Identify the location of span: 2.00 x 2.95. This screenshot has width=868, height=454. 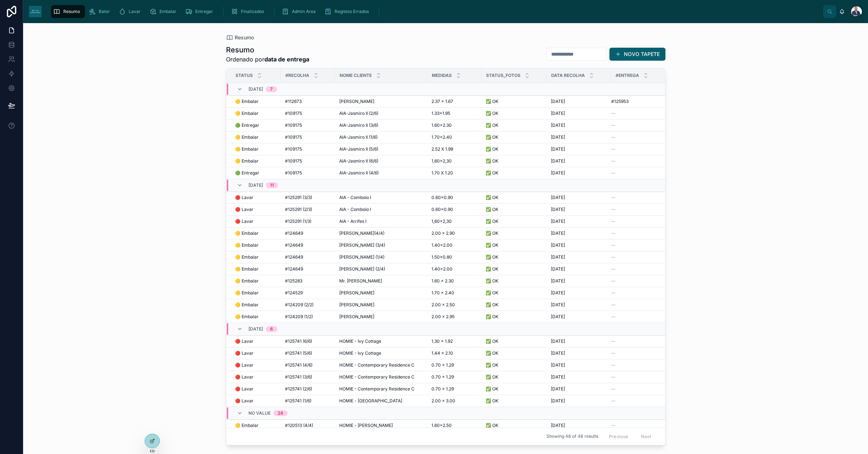
(443, 317).